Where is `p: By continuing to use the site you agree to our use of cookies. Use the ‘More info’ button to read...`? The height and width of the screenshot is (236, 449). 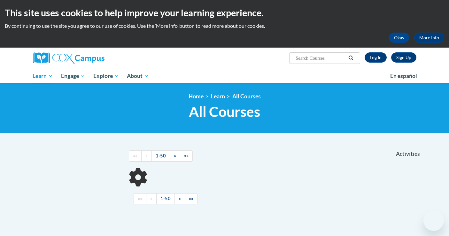
p: By continuing to use the site you agree to our use of cookies. Use the ‘More info’ button to read... is located at coordinates (224, 26).